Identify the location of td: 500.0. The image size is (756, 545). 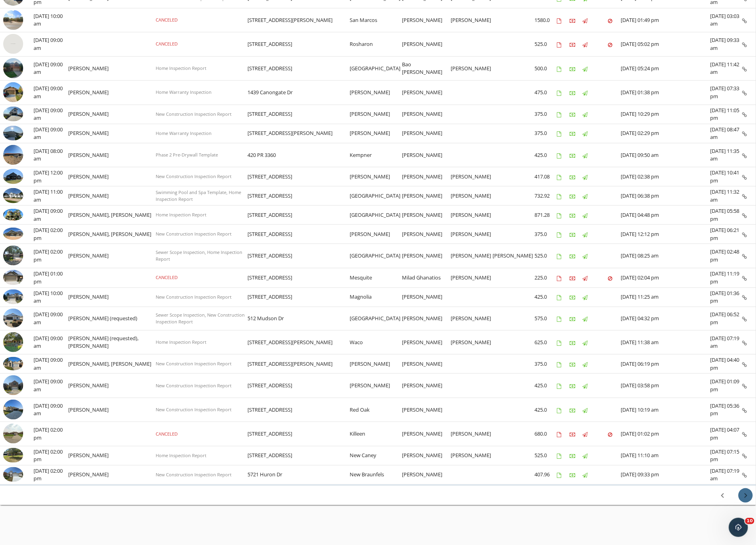
(545, 68).